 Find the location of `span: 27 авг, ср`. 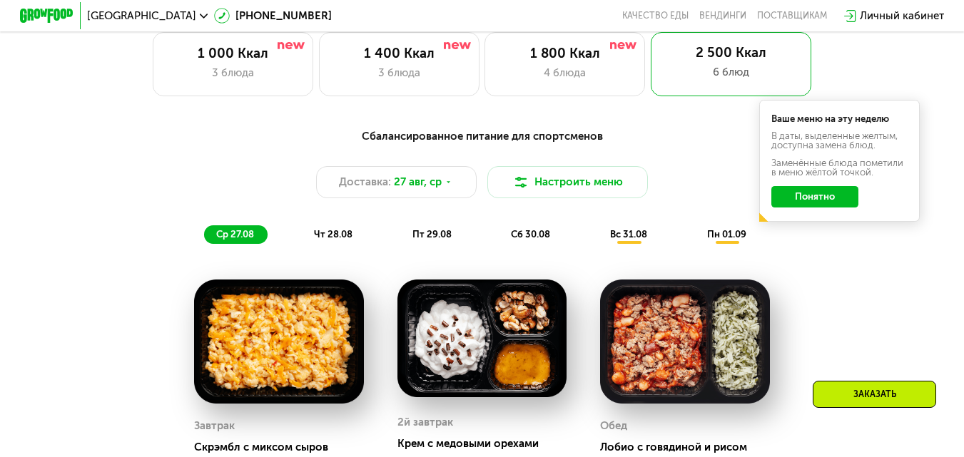

span: 27 авг, ср is located at coordinates (417, 182).